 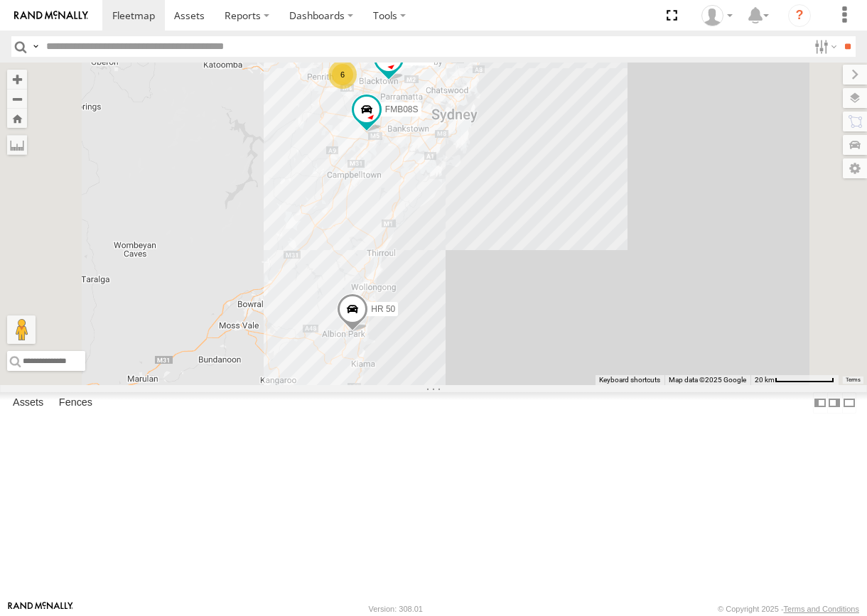 I want to click on label: Dock Summary Table to the Right, so click(x=834, y=402).